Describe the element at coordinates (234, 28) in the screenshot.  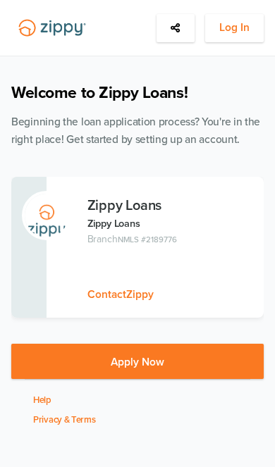
I see `button: Log In` at that location.